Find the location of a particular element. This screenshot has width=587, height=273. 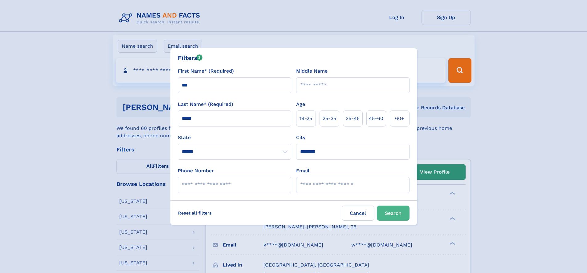

label: Phone Number is located at coordinates (196, 171).